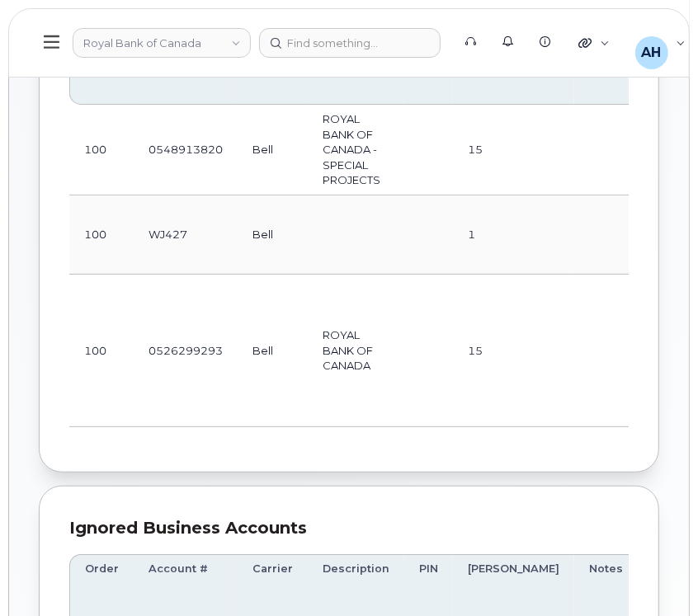 The width and height of the screenshot is (698, 616). Describe the element at coordinates (356, 350) in the screenshot. I see `td: ROYAL BANK OF CANADA` at that location.